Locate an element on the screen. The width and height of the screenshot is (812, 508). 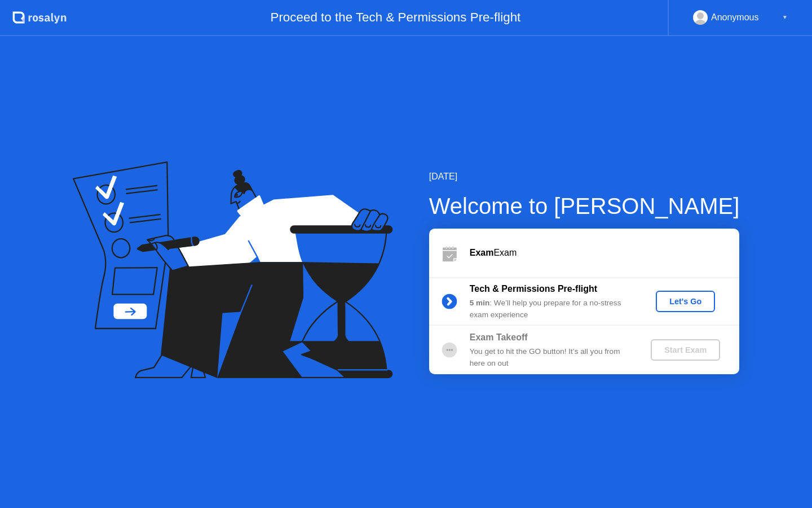
button: Start Exam is located at coordinates (685, 350).